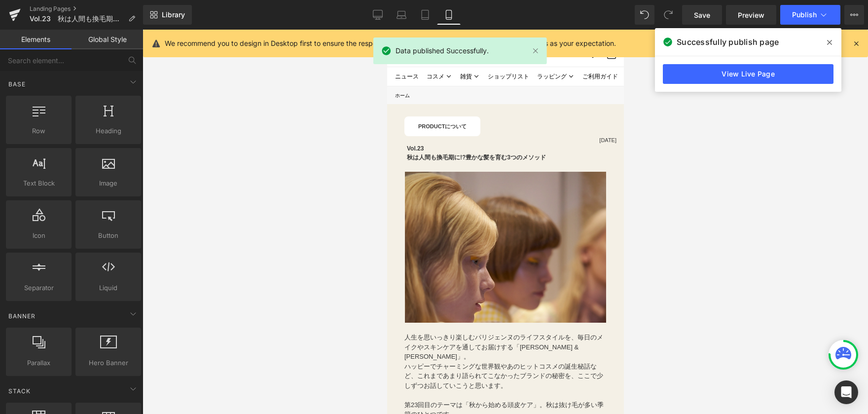  What do you see at coordinates (107, 39) in the screenshot?
I see `a: Global Style` at bounding box center [107, 39].